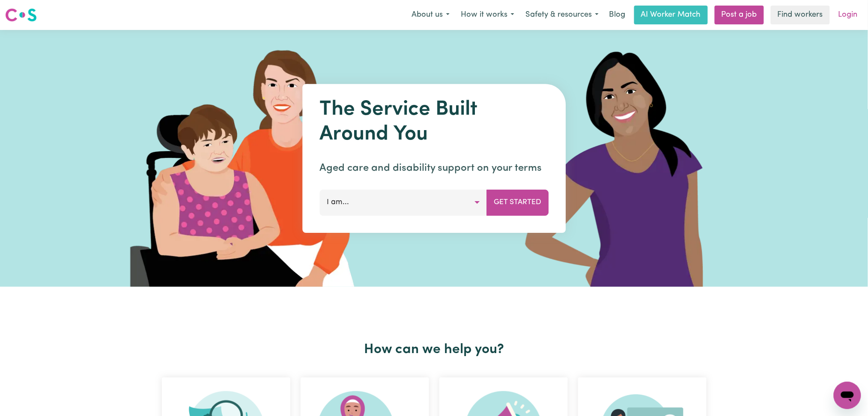 The image size is (868, 416). What do you see at coordinates (739, 15) in the screenshot?
I see `a: Post a job` at bounding box center [739, 15].